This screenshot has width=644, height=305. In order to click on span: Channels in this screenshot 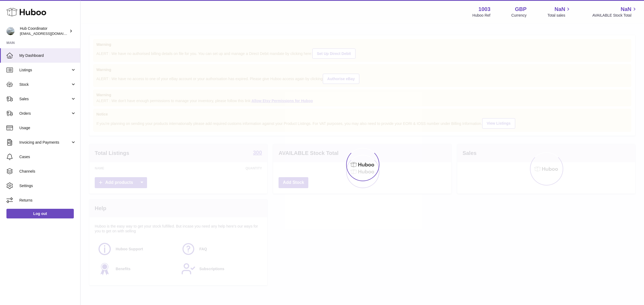, I will do `click(48, 171)`.